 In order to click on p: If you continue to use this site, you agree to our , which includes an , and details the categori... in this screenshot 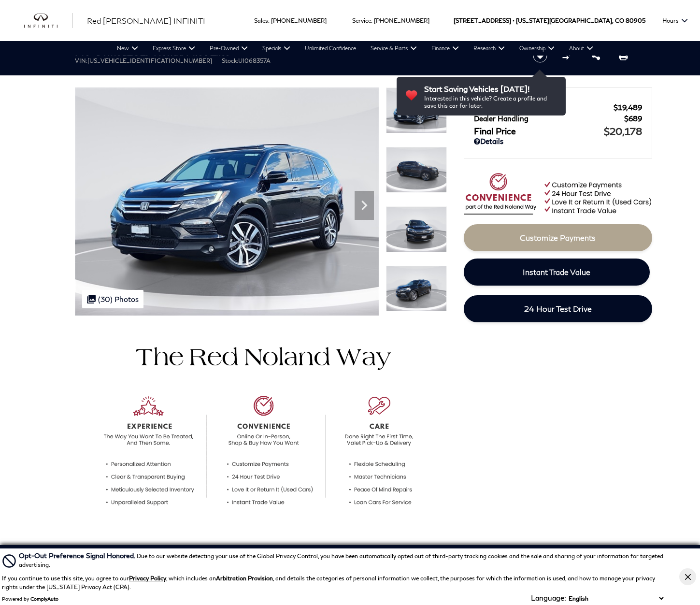, I will do `click(328, 582)`.